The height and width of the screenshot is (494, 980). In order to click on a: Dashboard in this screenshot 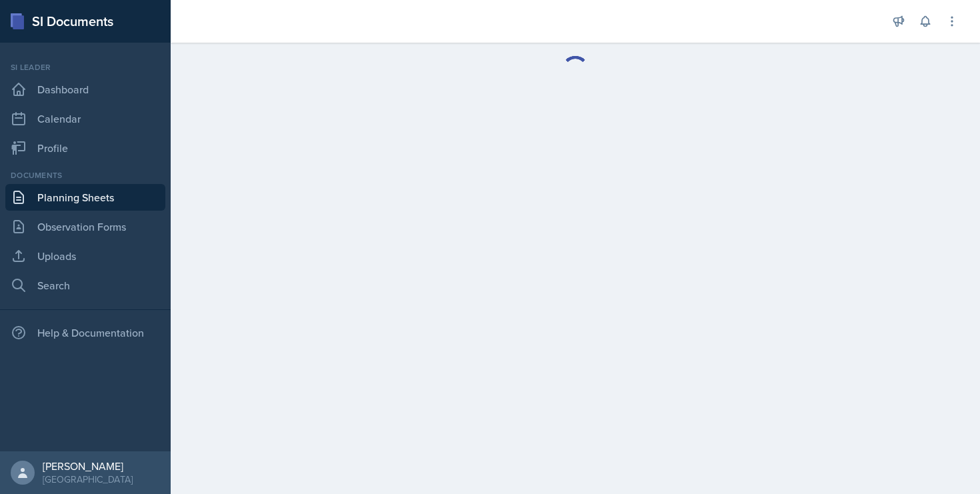, I will do `click(85, 89)`.